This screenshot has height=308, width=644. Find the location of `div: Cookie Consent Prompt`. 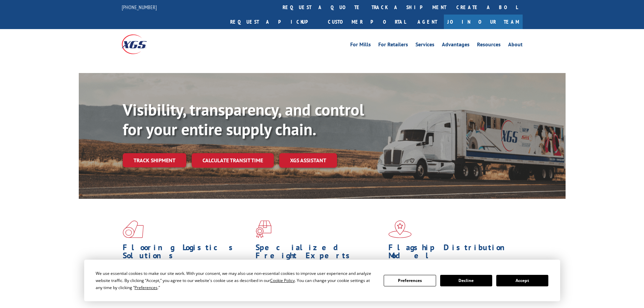

div: Cookie Consent Prompt is located at coordinates (322, 280).